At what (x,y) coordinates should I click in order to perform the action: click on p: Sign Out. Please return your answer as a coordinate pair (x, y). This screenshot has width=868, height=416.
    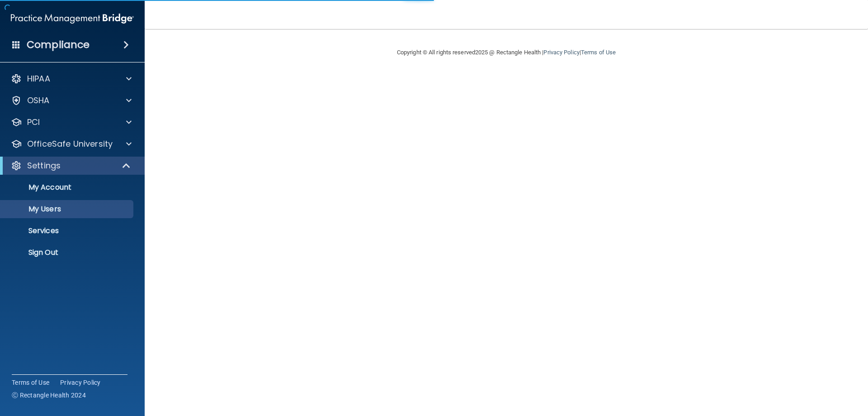
    Looking at the image, I should click on (67, 252).